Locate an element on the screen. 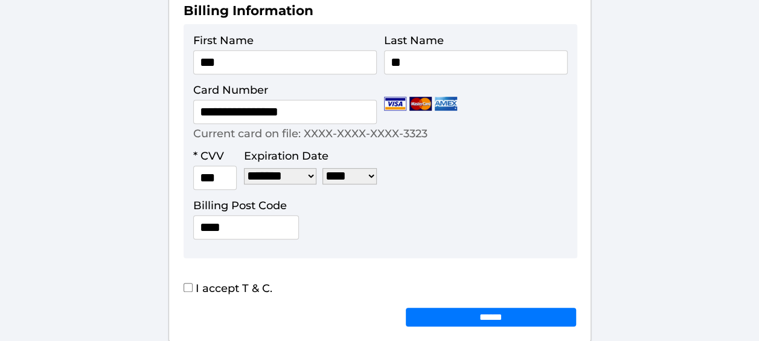 The height and width of the screenshot is (341, 759). img: Amex is located at coordinates (446, 103).